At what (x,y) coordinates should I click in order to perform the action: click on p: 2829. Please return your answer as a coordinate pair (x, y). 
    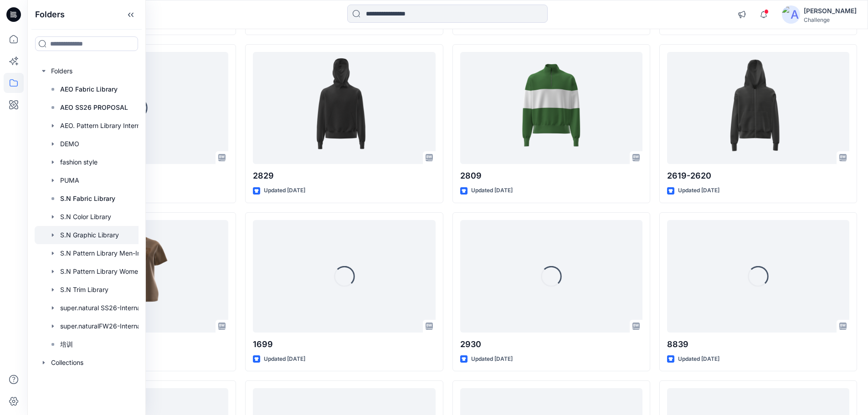
    Looking at the image, I should click on (344, 176).